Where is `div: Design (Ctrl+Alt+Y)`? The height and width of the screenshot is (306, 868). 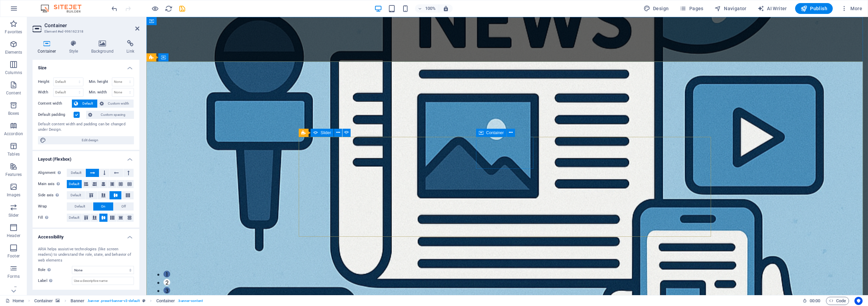 div: Design (Ctrl+Alt+Y) is located at coordinates (656, 9).